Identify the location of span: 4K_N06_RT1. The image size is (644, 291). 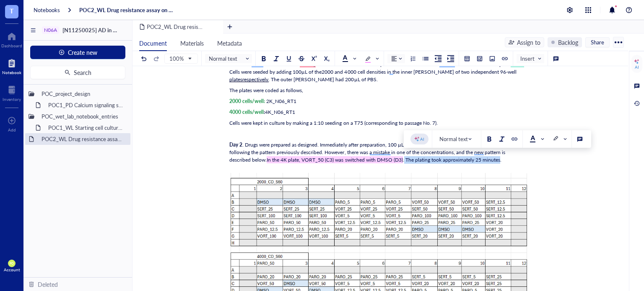
(280, 112).